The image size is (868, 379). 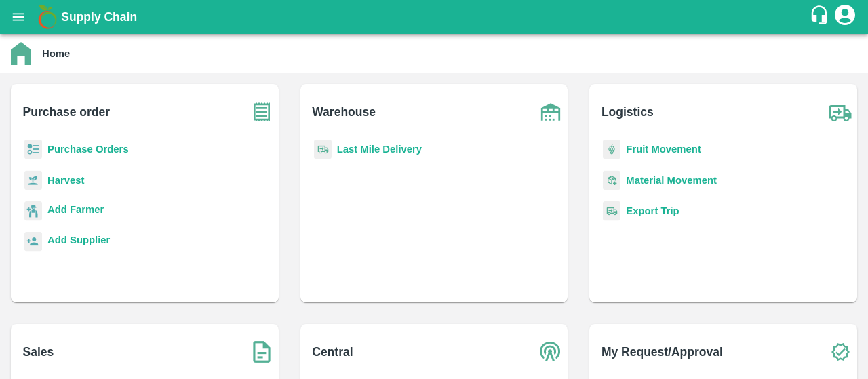 What do you see at coordinates (33, 180) in the screenshot?
I see `img: harvest` at bounding box center [33, 180].